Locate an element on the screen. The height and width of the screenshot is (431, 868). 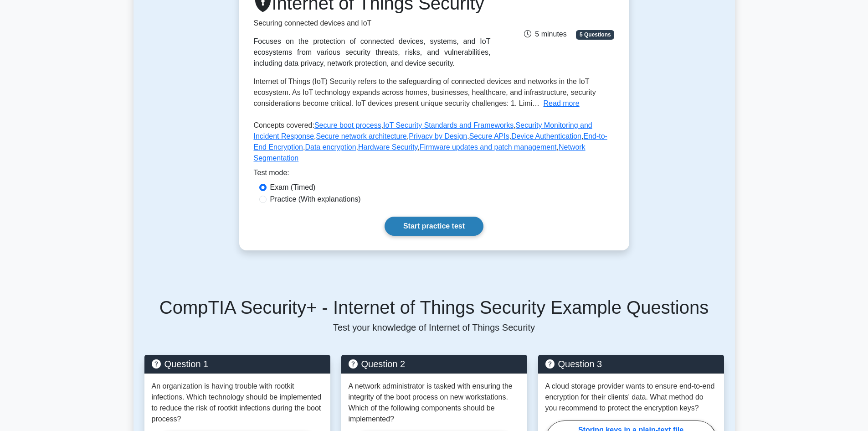
div: Focuses on the protection of connected devices, systems, and IoT ecosystems from various security... is located at coordinates (373, 52).